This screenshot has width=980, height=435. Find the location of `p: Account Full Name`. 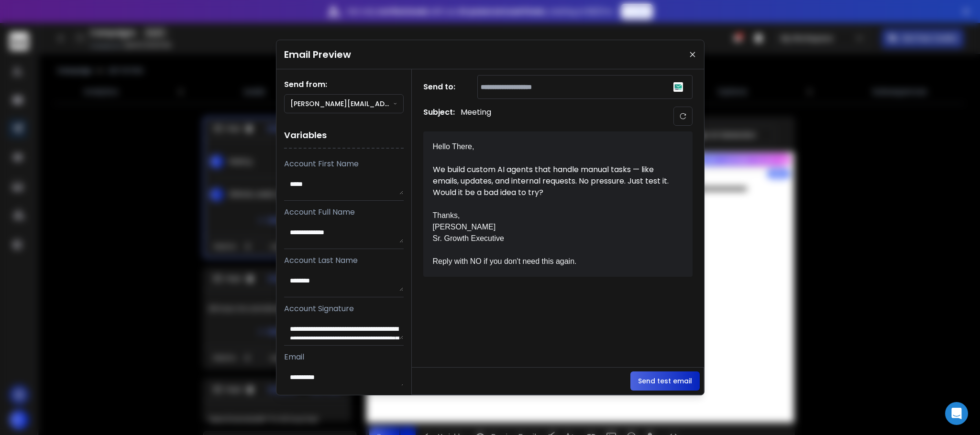

p: Account Full Name is located at coordinates (343, 212).